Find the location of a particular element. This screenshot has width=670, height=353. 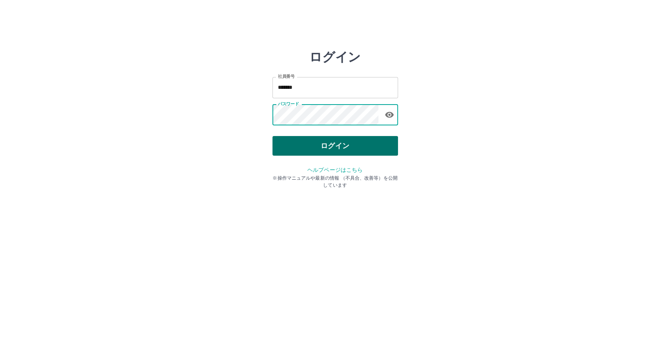

label: 社員番号 is located at coordinates (286, 76).